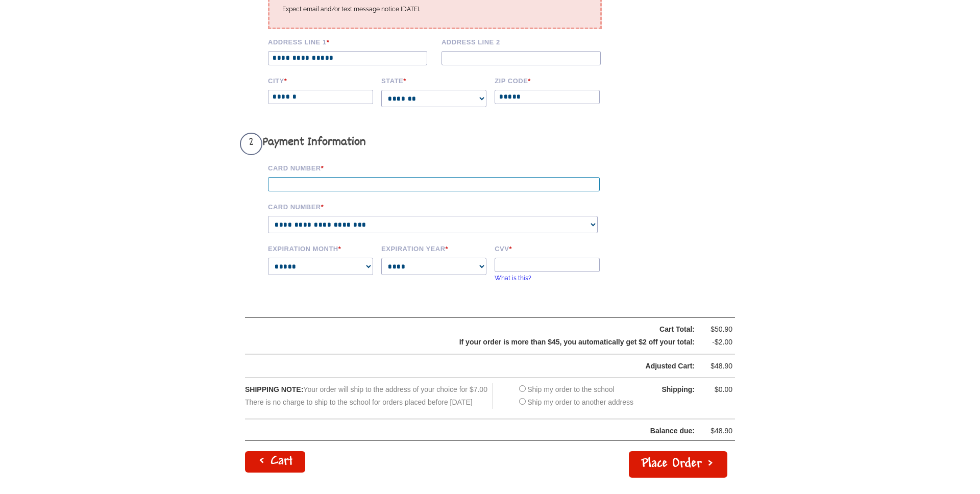 The height and width of the screenshot is (494, 980). I want to click on button: Place Order >, so click(678, 465).